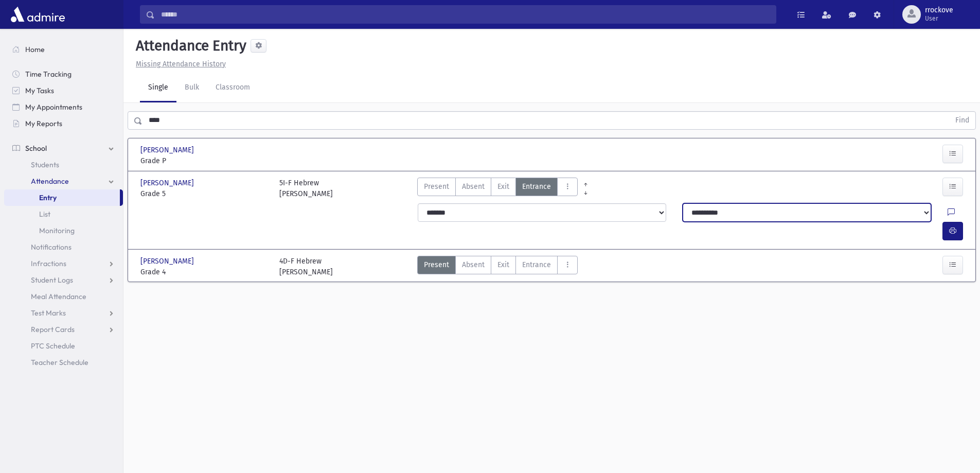 The image size is (980, 473). Describe the element at coordinates (44, 123) in the screenshot. I see `span: My Reports` at that location.